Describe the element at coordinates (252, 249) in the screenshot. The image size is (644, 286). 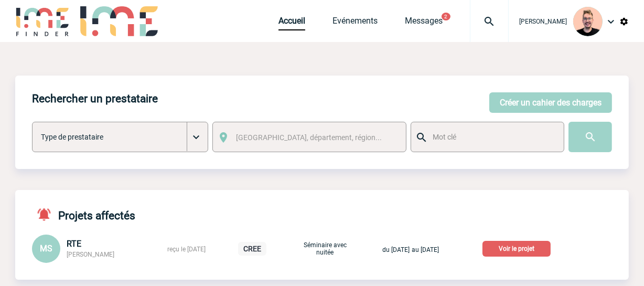
I see `p: CREE` at that location.